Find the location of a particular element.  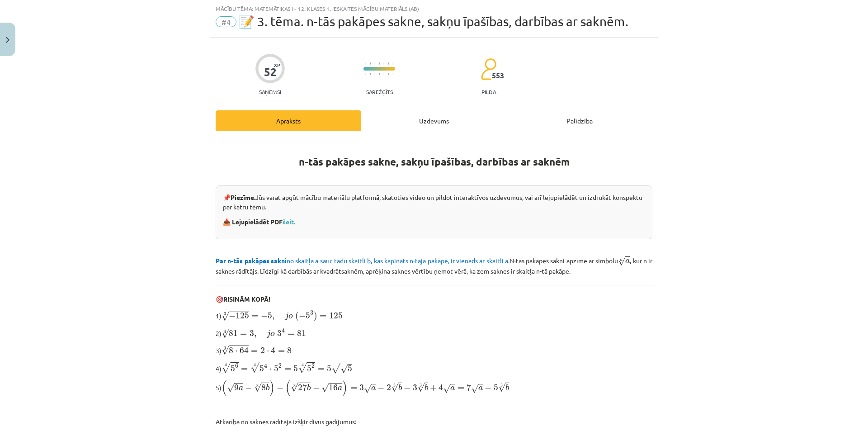

p: 4) is located at coordinates (434, 367).